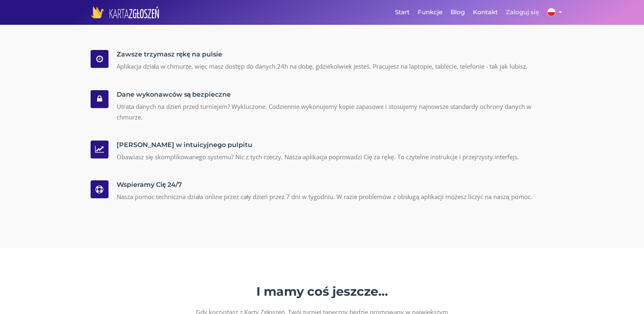 The image size is (644, 314). What do you see at coordinates (324, 185) in the screenshot?
I see `h5: Wspieramy Cię 24/7` at bounding box center [324, 185].